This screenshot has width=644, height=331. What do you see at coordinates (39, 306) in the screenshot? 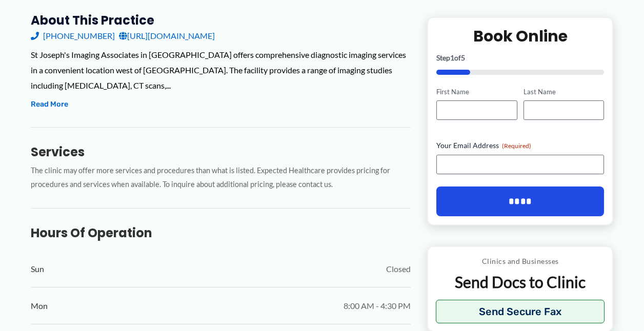
I see `span: Mon` at bounding box center [39, 306].